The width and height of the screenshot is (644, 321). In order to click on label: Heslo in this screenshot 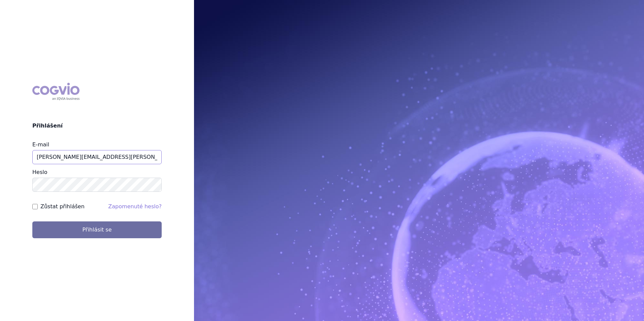, I will do `click(39, 172)`.